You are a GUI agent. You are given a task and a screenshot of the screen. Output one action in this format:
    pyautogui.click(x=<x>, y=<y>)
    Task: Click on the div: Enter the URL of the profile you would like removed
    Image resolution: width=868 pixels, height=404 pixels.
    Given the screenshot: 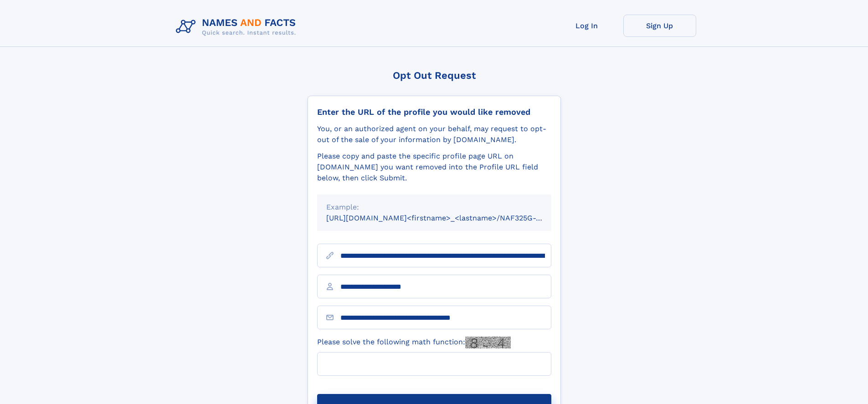 What is the action you would take?
    pyautogui.click(x=434, y=112)
    